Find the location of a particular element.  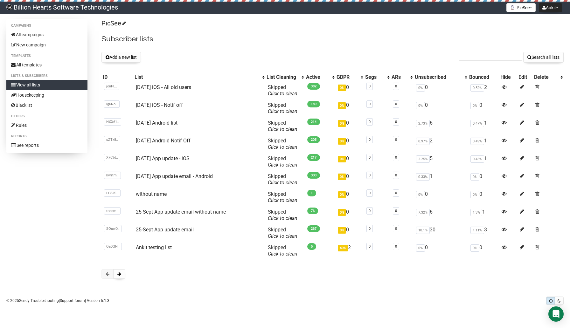

div: List is located at coordinates (197, 77).